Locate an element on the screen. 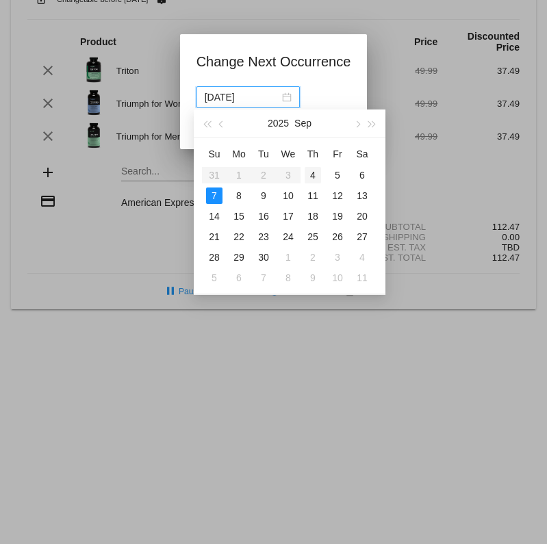 This screenshot has height=544, width=547. td: 9/25/2025 is located at coordinates (313, 237).